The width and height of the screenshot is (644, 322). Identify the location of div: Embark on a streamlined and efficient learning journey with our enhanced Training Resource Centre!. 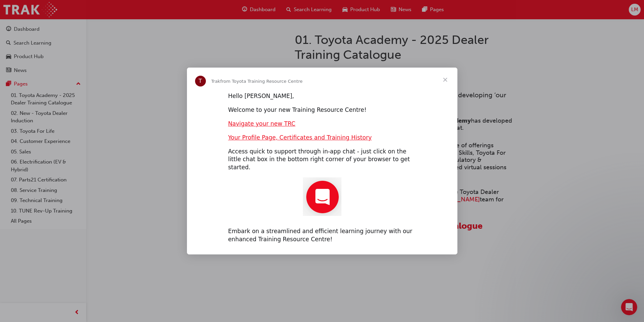
(322, 235).